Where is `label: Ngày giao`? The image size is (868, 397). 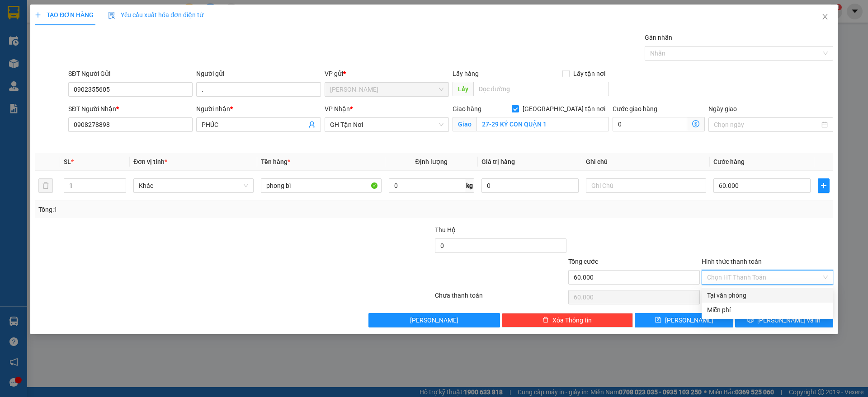
label: Ngày giao is located at coordinates (723, 109).